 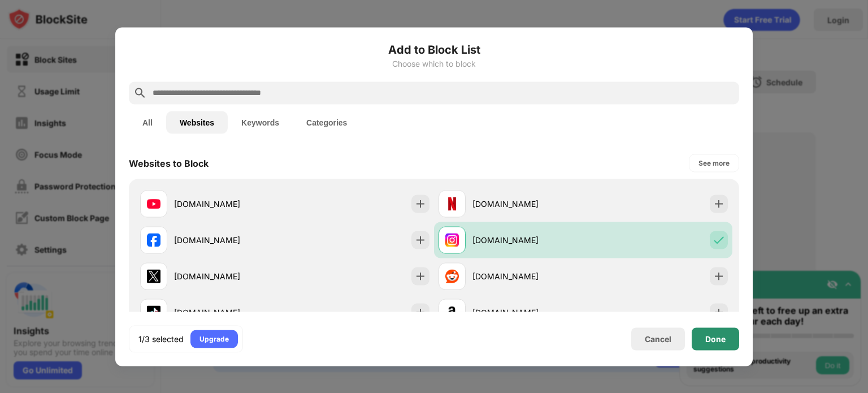 What do you see at coordinates (161, 338) in the screenshot?
I see `div: 1/3 selected` at bounding box center [161, 338].